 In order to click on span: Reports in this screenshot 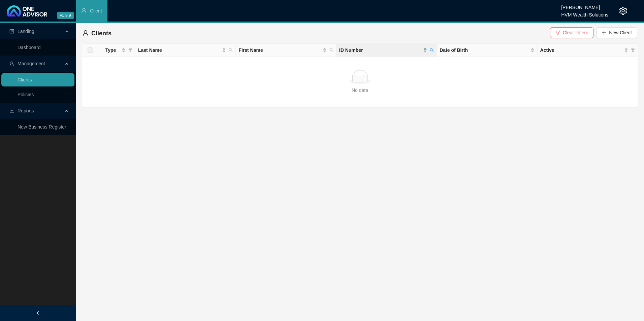, I will do `click(26, 111)`.